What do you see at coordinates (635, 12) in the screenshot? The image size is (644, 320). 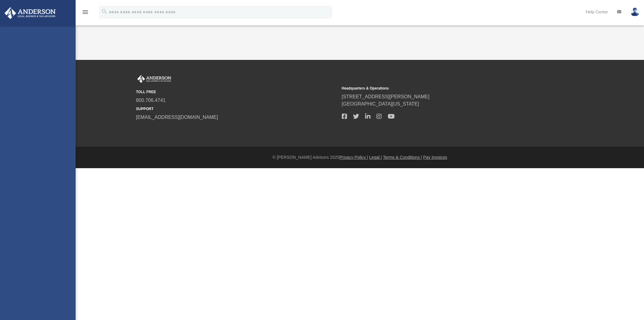 I see `img: User Pic` at bounding box center [635, 12].